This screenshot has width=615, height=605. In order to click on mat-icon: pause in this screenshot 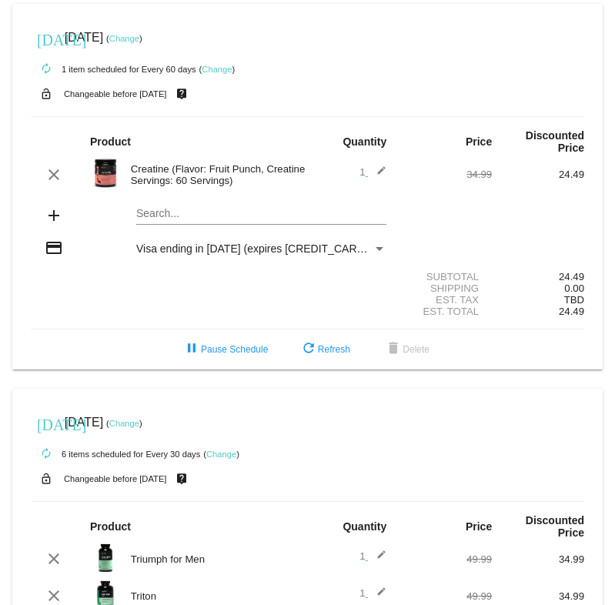, I will do `click(192, 349)`.